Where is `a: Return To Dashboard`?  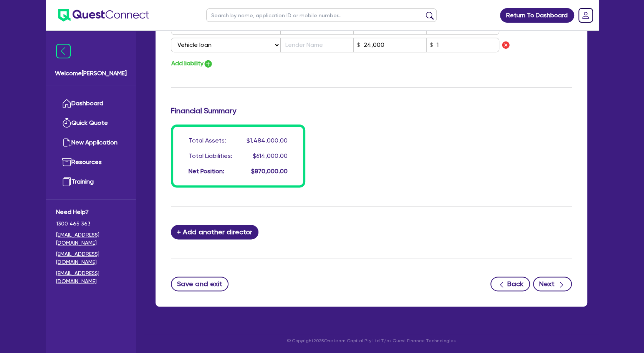
a: Return To Dashboard is located at coordinates (537, 16).